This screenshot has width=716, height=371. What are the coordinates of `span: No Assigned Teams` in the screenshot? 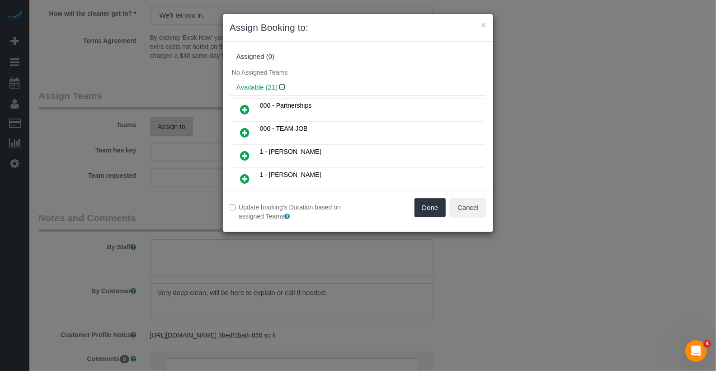 It's located at (259, 72).